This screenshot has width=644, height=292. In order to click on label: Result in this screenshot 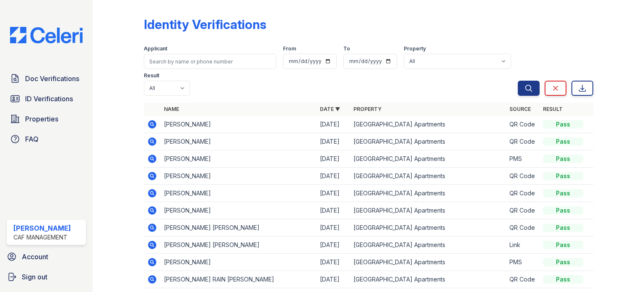, I will do `click(151, 76)`.